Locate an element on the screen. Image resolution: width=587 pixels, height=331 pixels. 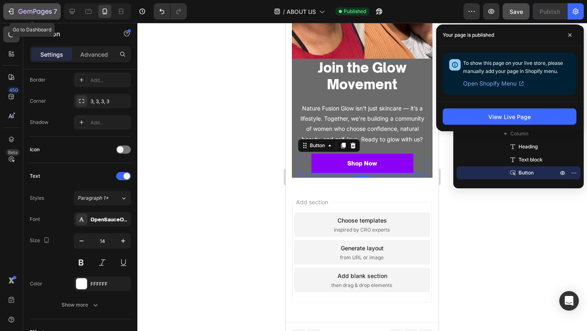
p: Button is located at coordinates (74, 34).